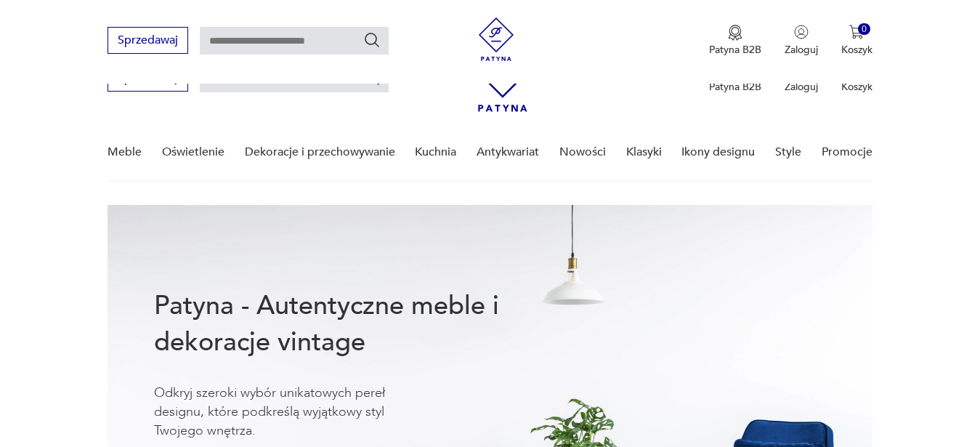  What do you see at coordinates (718, 152) in the screenshot?
I see `a: Ikony designu` at bounding box center [718, 152].